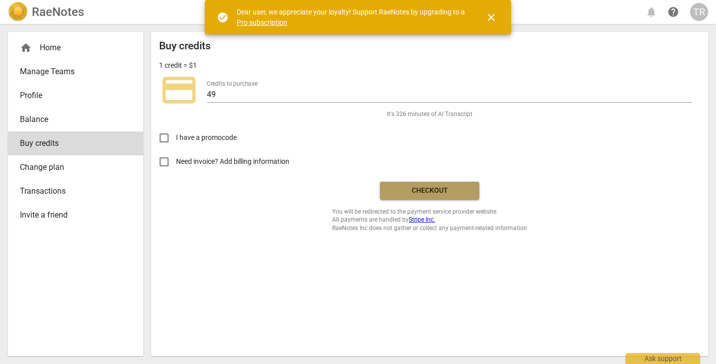 Image resolution: width=716 pixels, height=364 pixels. Describe the element at coordinates (58, 12) in the screenshot. I see `h2: RaeNotes` at that location.